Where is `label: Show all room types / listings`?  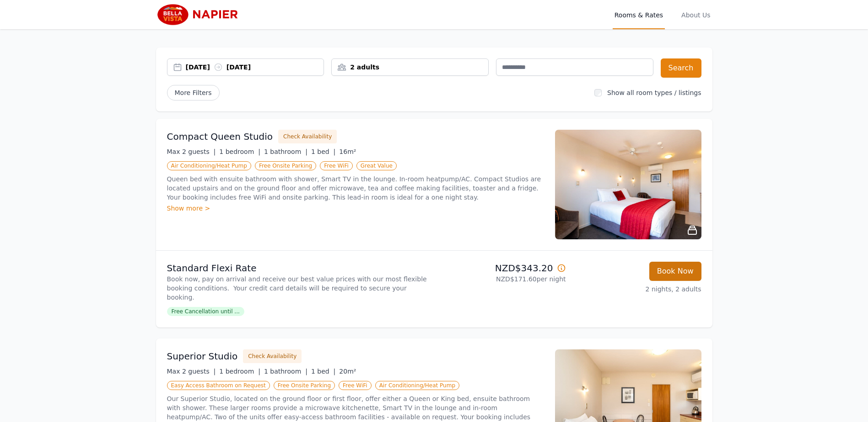
label: Show all room types / listings is located at coordinates (654, 93).